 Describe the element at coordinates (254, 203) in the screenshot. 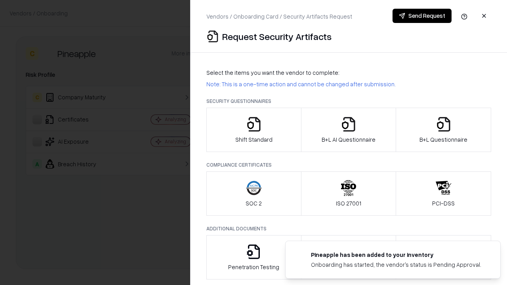

I see `p: SOC 2` at that location.